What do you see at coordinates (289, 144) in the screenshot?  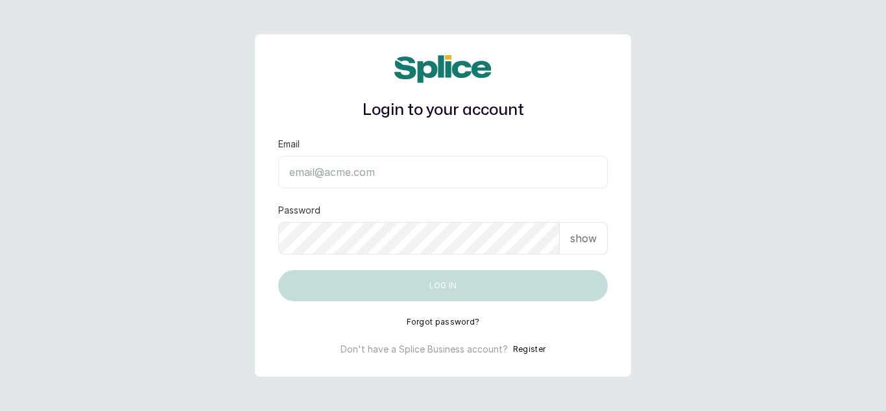 I see `label: Email` at bounding box center [289, 144].